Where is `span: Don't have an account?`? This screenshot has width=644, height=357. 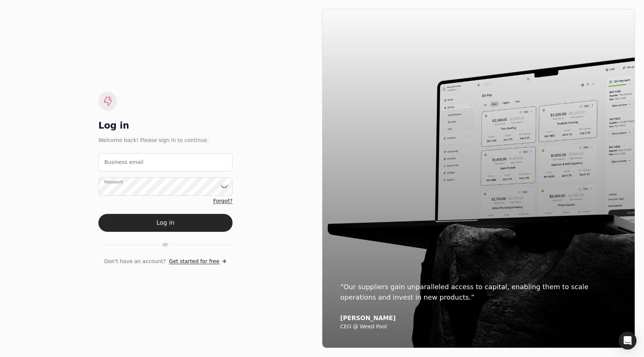
span: Don't have an account? is located at coordinates (135, 261).